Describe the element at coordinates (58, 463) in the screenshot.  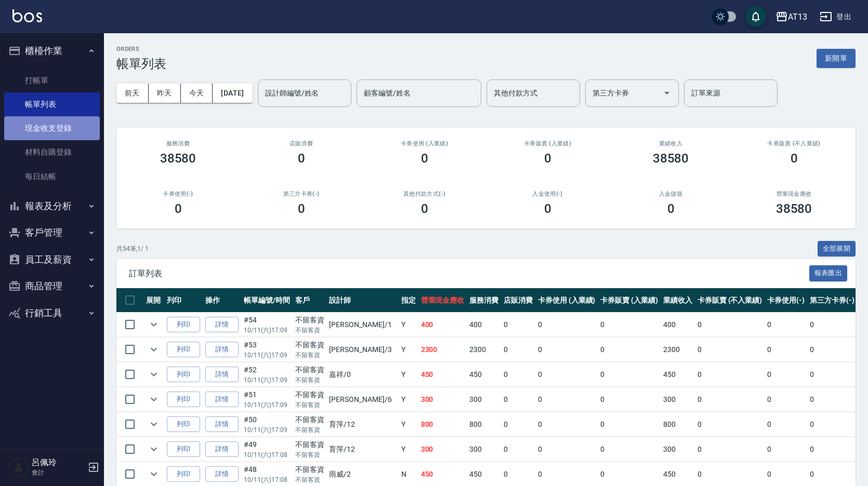
I see `h5: 呂佩玲` at that location.